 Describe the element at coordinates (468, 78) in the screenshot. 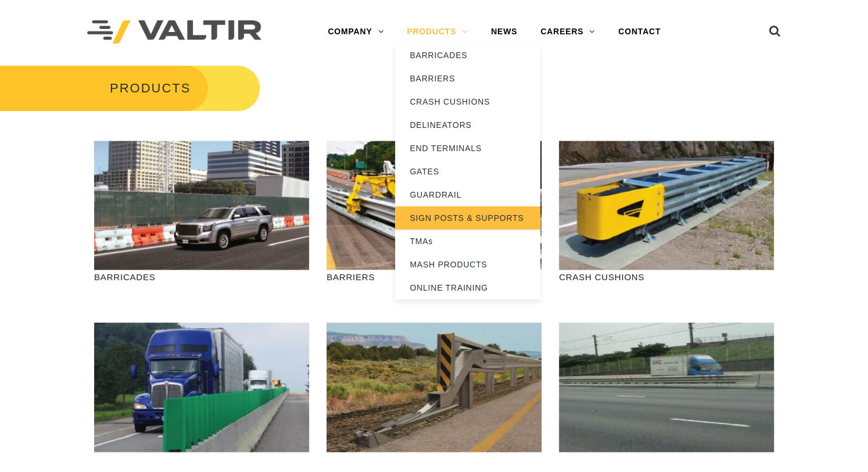

I see `a: BARRIERS` at that location.